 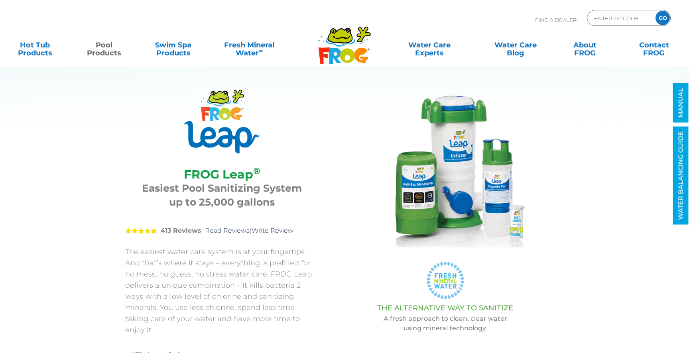 I want to click on a: Read Reviews, so click(x=227, y=230).